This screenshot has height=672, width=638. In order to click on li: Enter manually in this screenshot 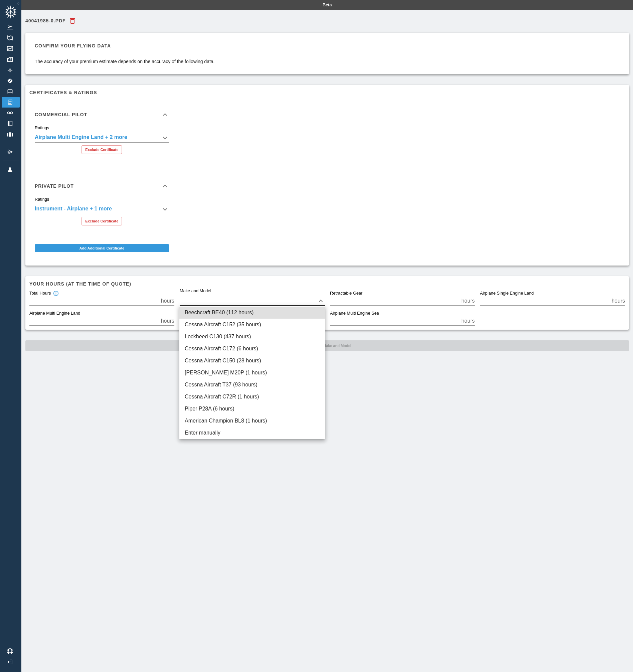, I will do `click(252, 433)`.